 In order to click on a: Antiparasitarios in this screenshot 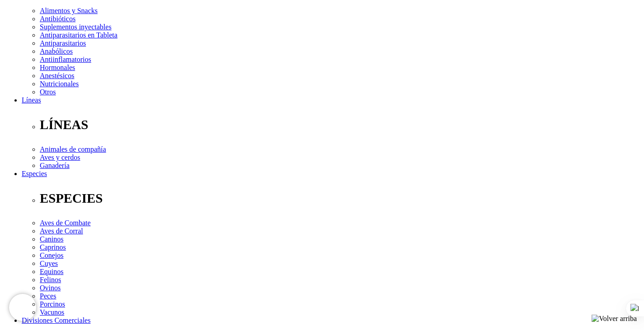, I will do `click(63, 43)`.